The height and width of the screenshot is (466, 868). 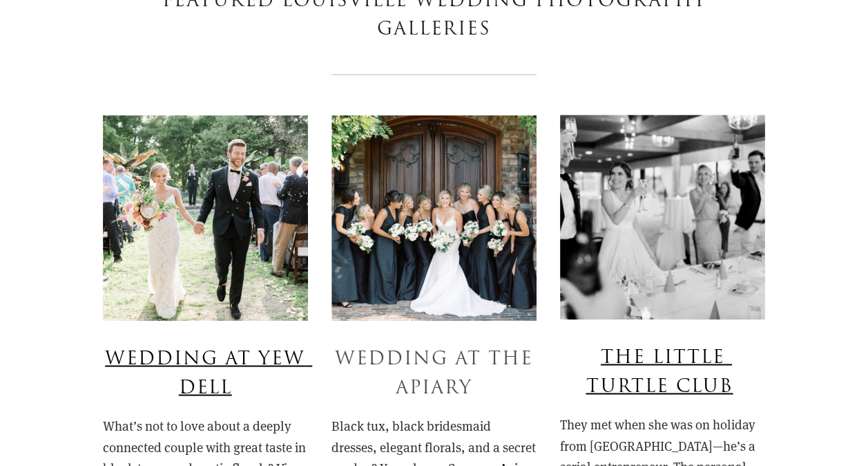 I want to click on a: Wedding At The Apiary, so click(x=437, y=373).